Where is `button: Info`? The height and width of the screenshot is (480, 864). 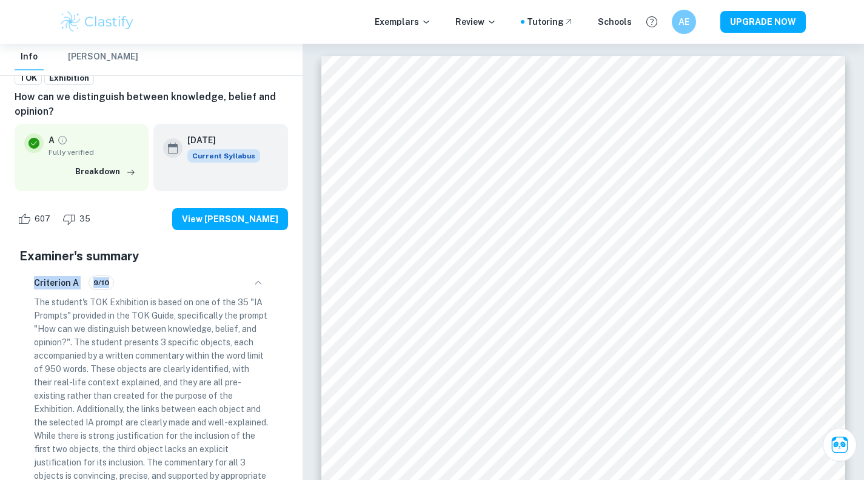
button: Info is located at coordinates (29, 57).